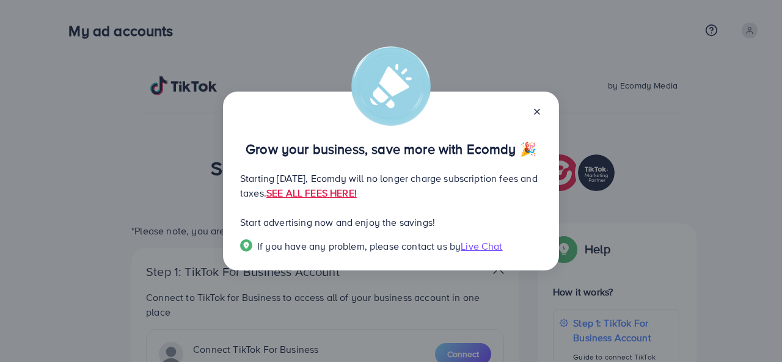 The height and width of the screenshot is (362, 782). What do you see at coordinates (391, 86) in the screenshot?
I see `img: alert` at bounding box center [391, 86].